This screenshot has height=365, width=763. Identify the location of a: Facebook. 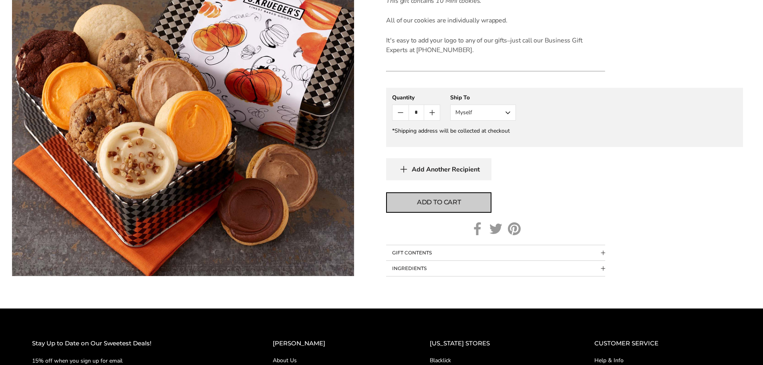
(478, 229).